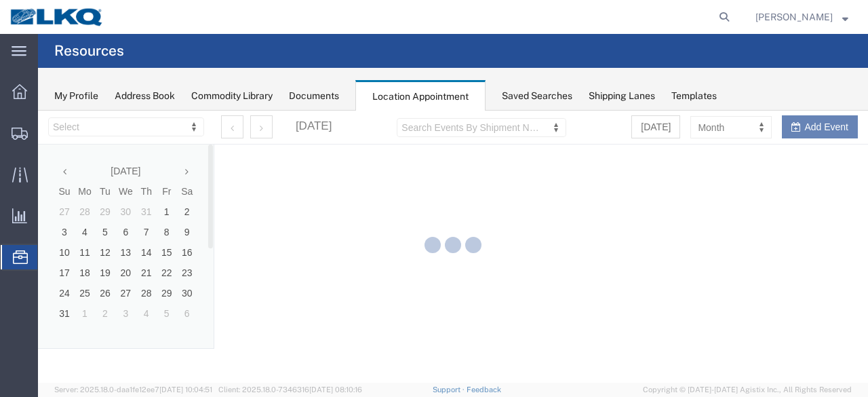 The height and width of the screenshot is (397, 868). What do you see at coordinates (76, 96) in the screenshot?
I see `div: My Profile` at bounding box center [76, 96].